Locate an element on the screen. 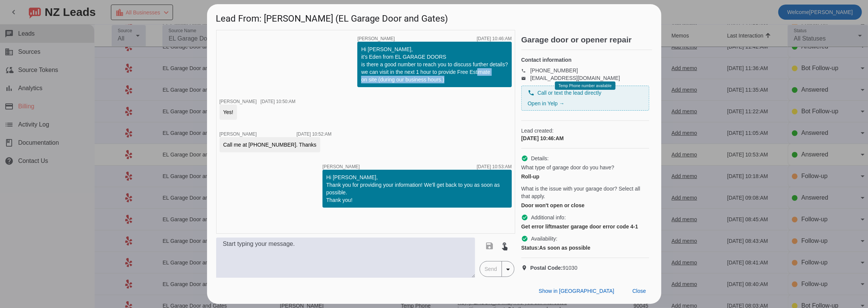 Image resolution: width=868 pixels, height=308 pixels. mat-icon: location_on is located at coordinates (526, 268).